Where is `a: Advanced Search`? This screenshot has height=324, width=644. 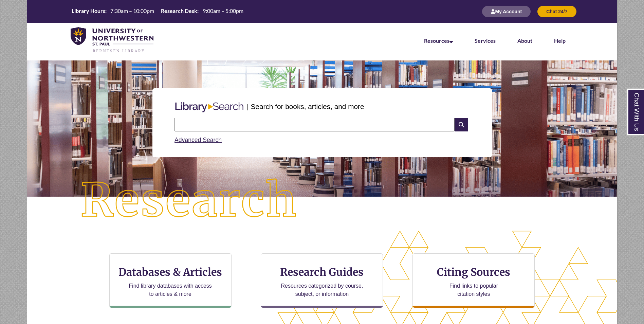
a: Advanced Search is located at coordinates (198, 140).